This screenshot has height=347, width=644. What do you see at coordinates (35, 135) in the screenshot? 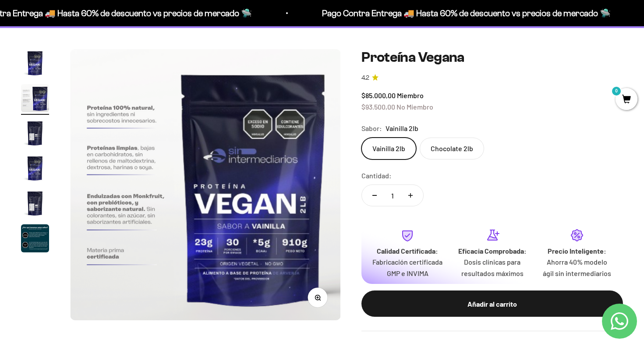
I see `button: Ir al artículo 3` at bounding box center [35, 135].